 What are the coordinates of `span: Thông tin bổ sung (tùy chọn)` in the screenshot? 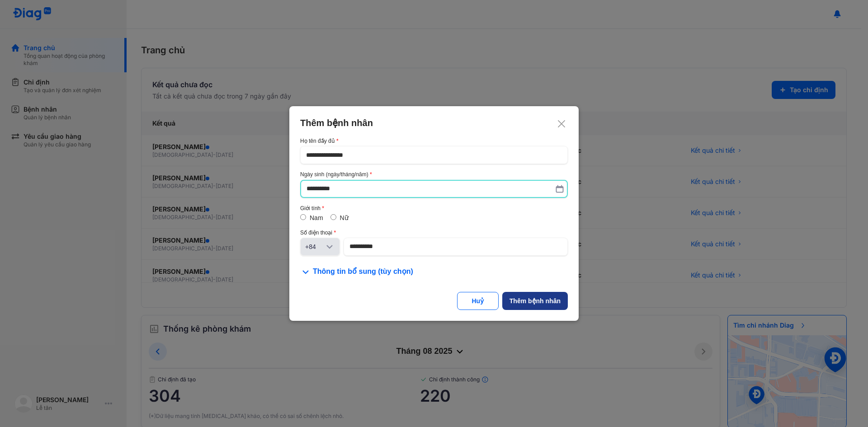 It's located at (363, 272).